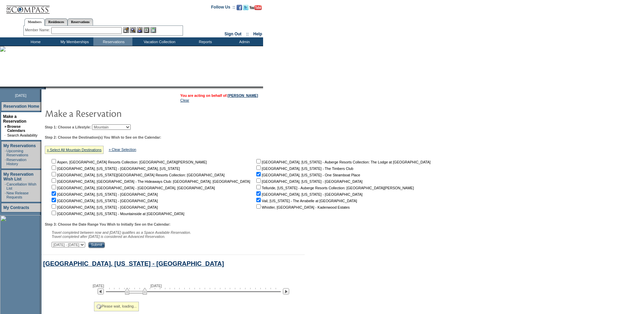 The width and height of the screenshot is (644, 314). I want to click on img: Become our fan on Facebook, so click(240, 7).